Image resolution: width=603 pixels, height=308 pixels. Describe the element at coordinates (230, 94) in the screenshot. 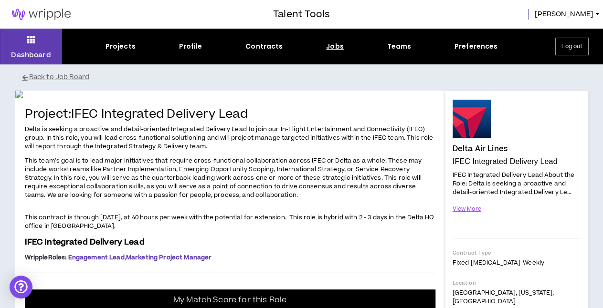

I see `img: If5NRre97O0EyGp9LF2GTzGWhqxOdcSwmBf3ATVg.jpg` at that location.